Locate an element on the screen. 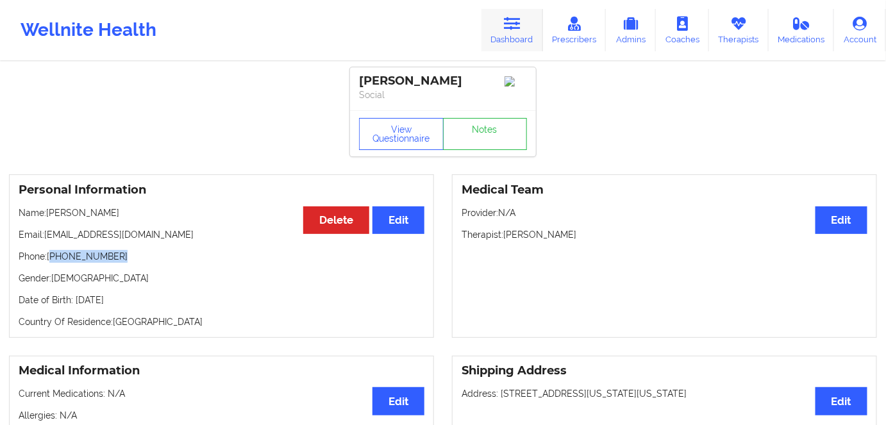 The width and height of the screenshot is (886, 425). h3: Shipping Address is located at coordinates (664, 370).